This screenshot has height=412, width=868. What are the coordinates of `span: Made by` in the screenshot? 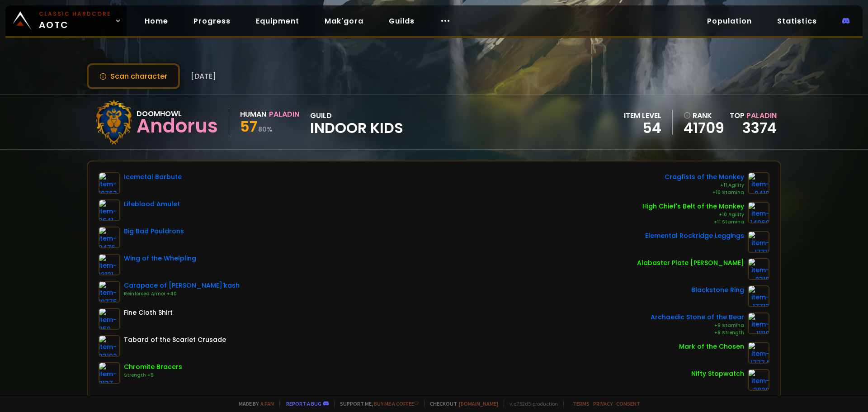 It's located at (253, 403).